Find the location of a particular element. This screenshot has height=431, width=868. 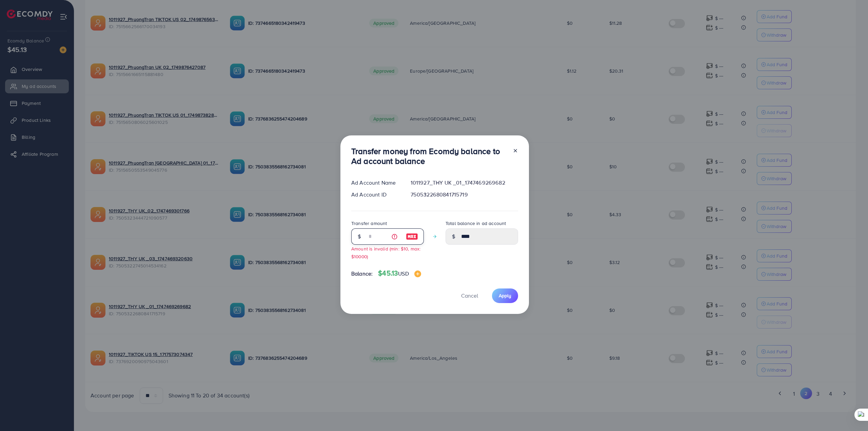

span: Apply is located at coordinates (505, 295).